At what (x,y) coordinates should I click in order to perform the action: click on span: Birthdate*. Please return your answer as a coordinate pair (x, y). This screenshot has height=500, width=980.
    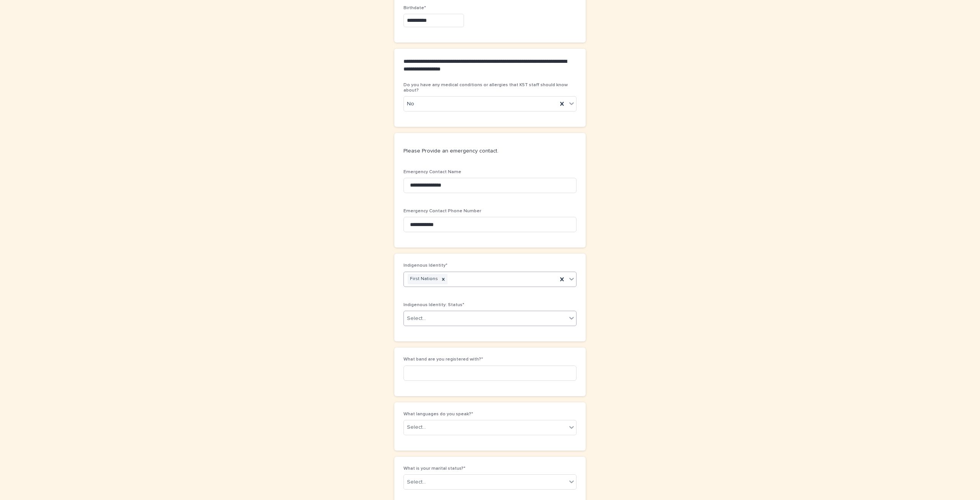
    Looking at the image, I should click on (415, 8).